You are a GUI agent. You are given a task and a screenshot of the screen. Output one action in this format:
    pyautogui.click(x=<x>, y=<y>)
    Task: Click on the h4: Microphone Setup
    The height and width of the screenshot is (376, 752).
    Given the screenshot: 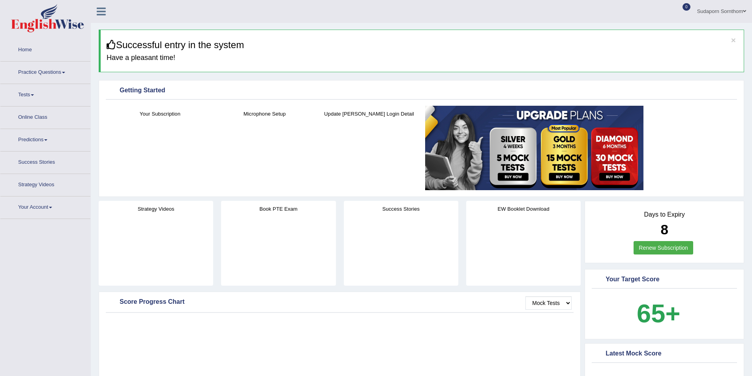 What is the action you would take?
    pyautogui.click(x=265, y=114)
    